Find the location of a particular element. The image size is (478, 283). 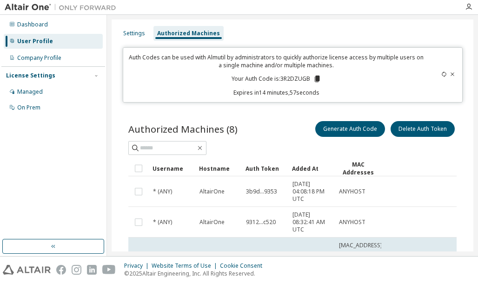

div: Added At is located at coordinates (311, 169).